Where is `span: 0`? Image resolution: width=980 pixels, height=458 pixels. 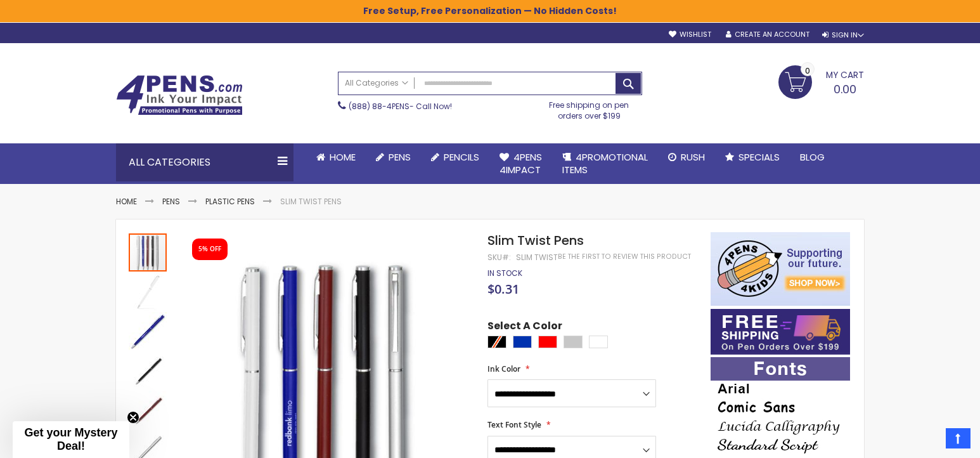 span: 0 is located at coordinates (807, 71).